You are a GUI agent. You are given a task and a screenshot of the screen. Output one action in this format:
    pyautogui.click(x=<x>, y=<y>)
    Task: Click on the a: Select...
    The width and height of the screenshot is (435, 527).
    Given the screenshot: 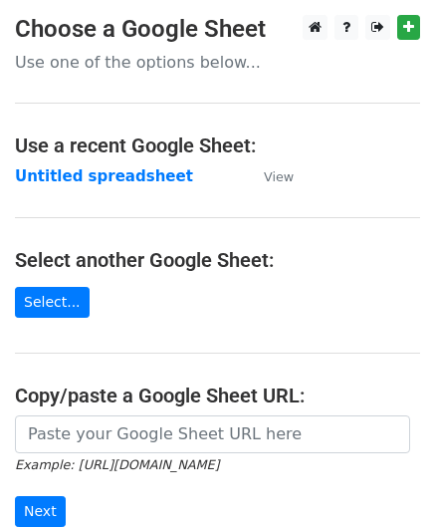 What is the action you would take?
    pyautogui.click(x=52, y=302)
    